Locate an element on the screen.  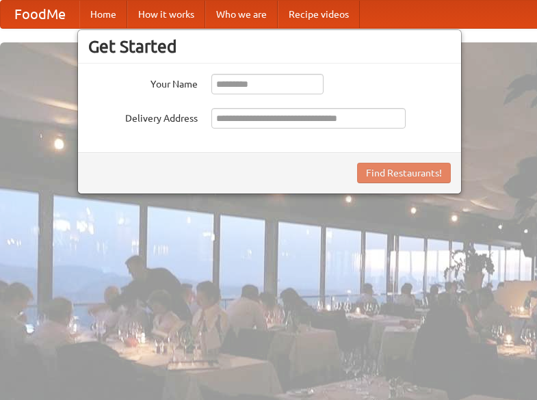
a: Who we are is located at coordinates (242, 14).